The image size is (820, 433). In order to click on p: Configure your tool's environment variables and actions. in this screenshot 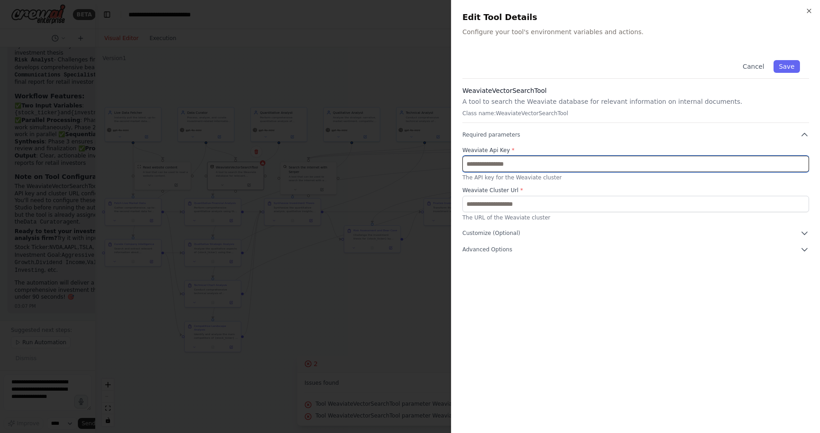, I will do `click(635, 32)`.